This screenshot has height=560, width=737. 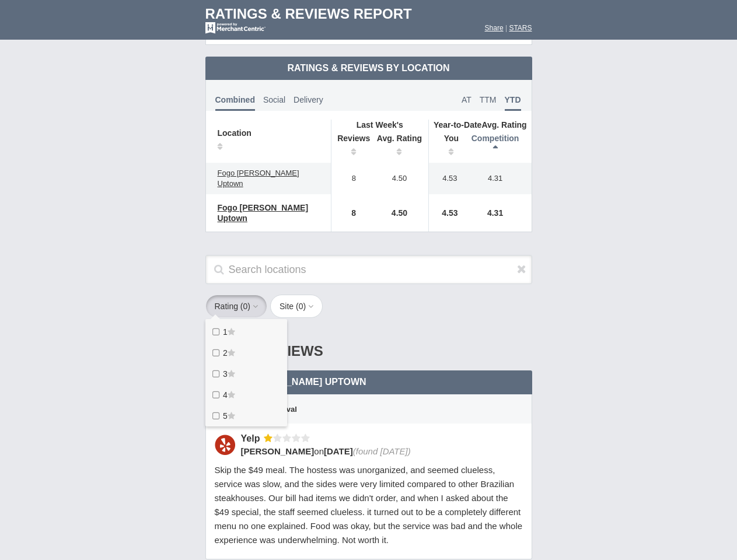 What do you see at coordinates (297, 306) in the screenshot?
I see `button: Site (0)` at bounding box center [297, 306].